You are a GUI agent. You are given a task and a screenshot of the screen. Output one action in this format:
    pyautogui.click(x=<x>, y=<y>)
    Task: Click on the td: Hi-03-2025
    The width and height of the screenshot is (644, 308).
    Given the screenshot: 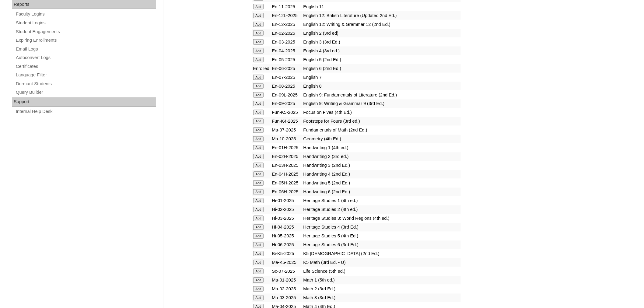 What is the action you would take?
    pyautogui.click(x=286, y=218)
    